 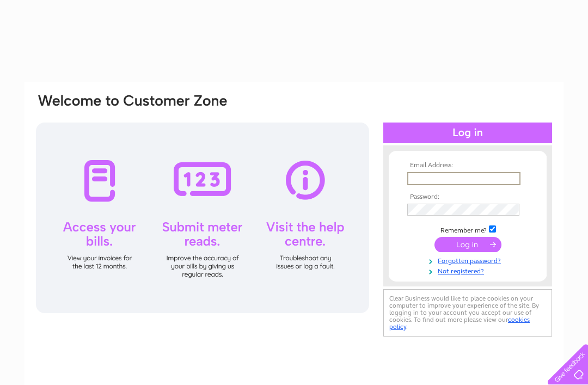 What do you see at coordinates (467, 197) in the screenshot?
I see `th: Password:` at bounding box center [467, 197].